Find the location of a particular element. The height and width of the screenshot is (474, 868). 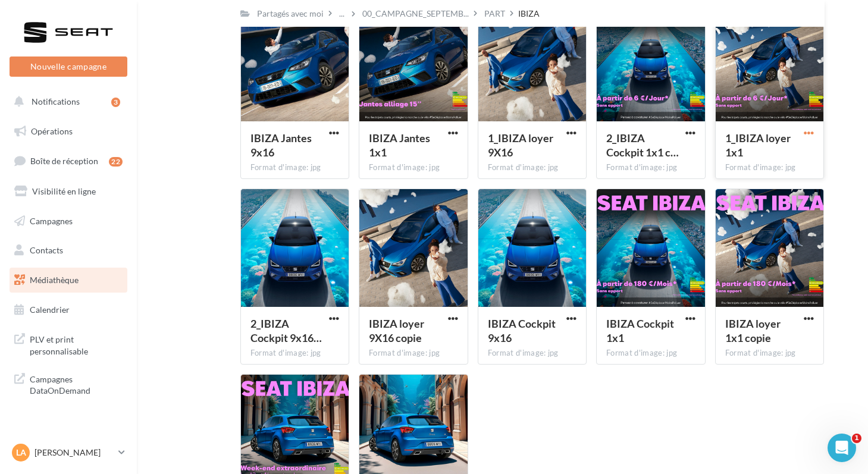

a: Opérations is located at coordinates (68, 132).